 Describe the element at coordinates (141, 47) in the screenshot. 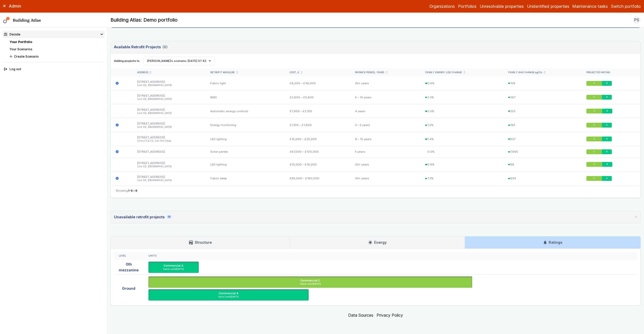

I see `h3: Available Retrofit Projects` at that location.